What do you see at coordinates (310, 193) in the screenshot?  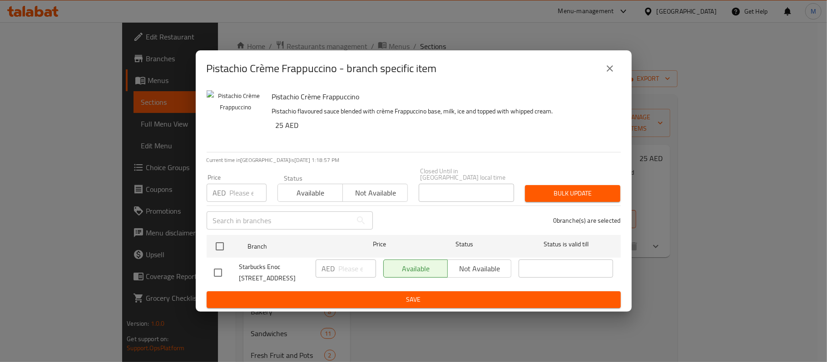 I see `span: Available` at bounding box center [310, 193].